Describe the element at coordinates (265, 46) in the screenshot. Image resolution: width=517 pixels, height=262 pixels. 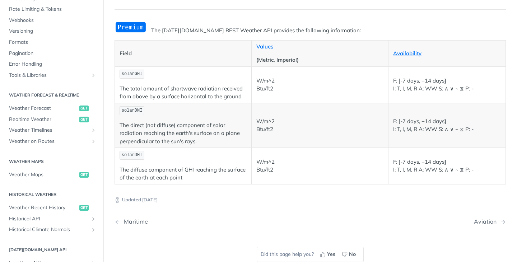
I see `a: Values` at that location.